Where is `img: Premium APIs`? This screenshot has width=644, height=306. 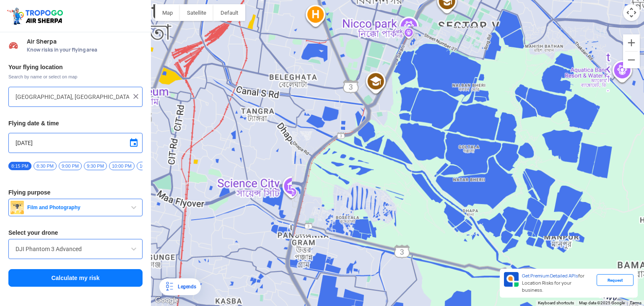 img: Premium APIs is located at coordinates (511, 279).